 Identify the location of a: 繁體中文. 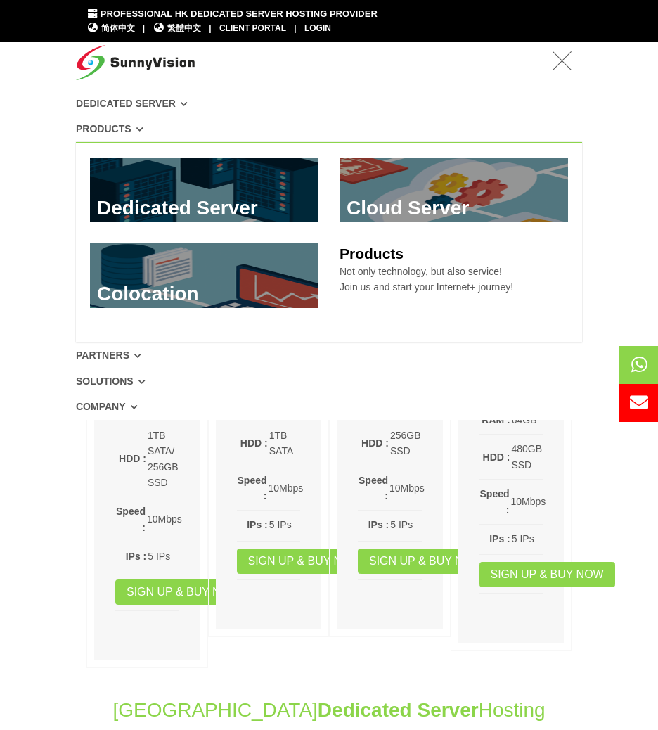
(177, 28).